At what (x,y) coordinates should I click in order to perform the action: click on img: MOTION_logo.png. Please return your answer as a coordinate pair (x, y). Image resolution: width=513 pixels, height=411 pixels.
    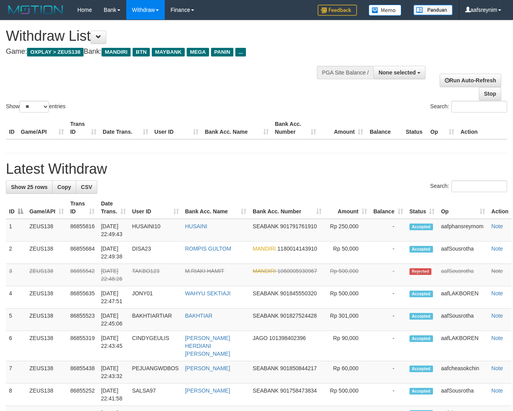
    Looking at the image, I should click on (36, 10).